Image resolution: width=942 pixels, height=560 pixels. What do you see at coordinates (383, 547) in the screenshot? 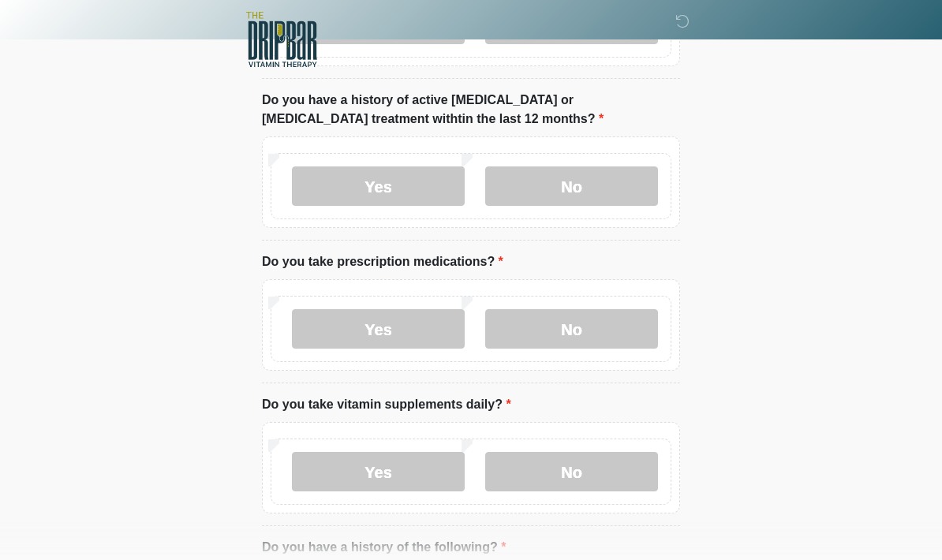
I see `label: Do you have a history of the following?` at bounding box center [383, 547].